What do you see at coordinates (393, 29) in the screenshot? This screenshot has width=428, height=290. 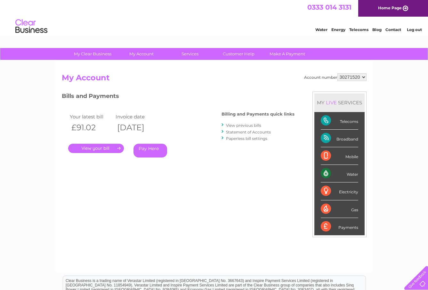 I see `a: Contact` at bounding box center [393, 29].